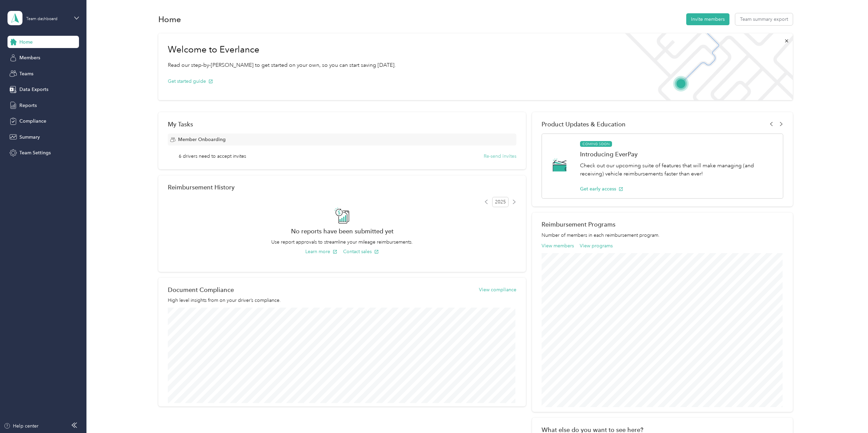 This screenshot has height=433, width=868. What do you see at coordinates (342, 124) in the screenshot?
I see `div: My Tasks` at bounding box center [342, 124].